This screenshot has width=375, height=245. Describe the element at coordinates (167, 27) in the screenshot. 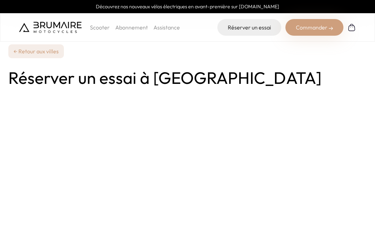

I see `a: Assistance` at that location.